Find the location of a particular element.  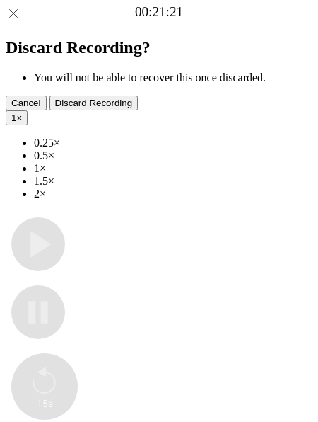

button: 1× is located at coordinates (16, 117).